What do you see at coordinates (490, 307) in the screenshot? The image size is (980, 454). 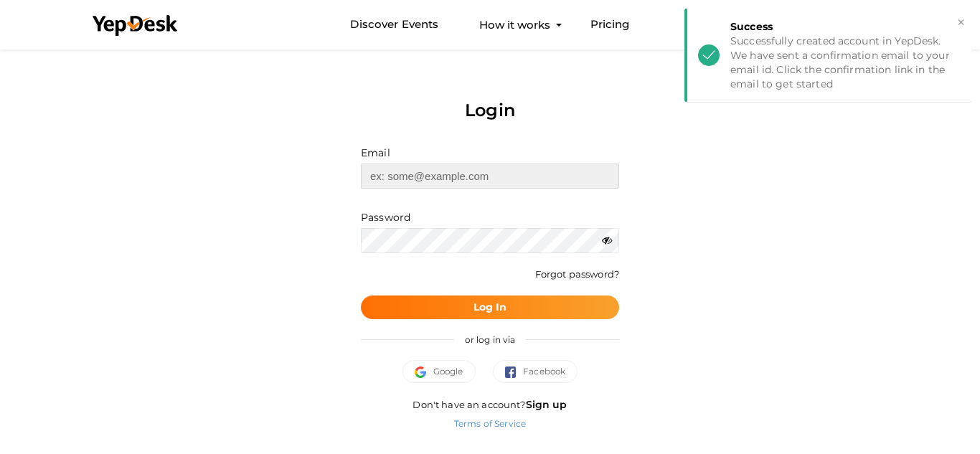 I see `button: Log In` at bounding box center [490, 307].